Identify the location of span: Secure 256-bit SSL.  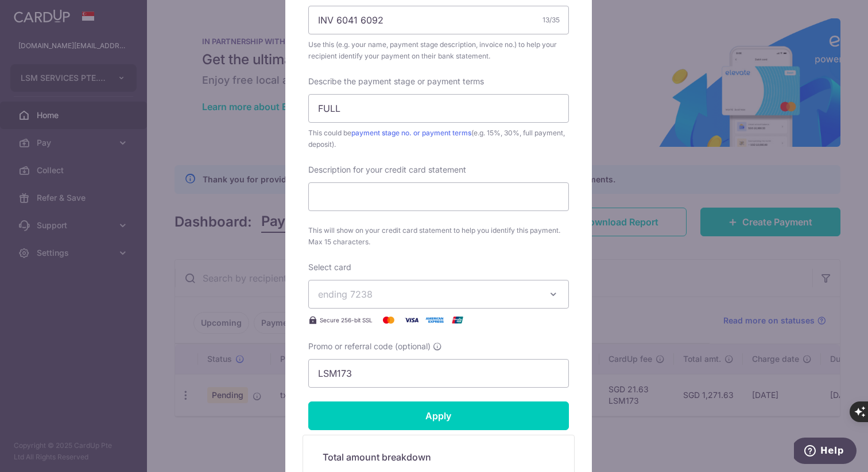
(346, 320).